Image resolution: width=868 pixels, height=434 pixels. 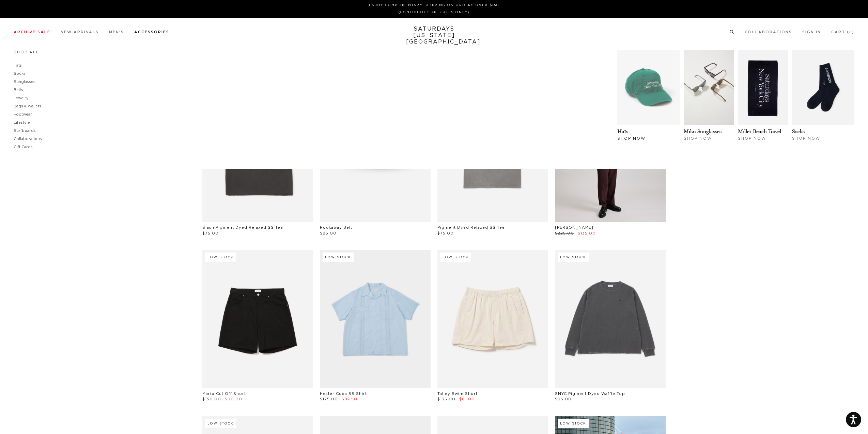 I want to click on span: $85.00, so click(x=328, y=233).